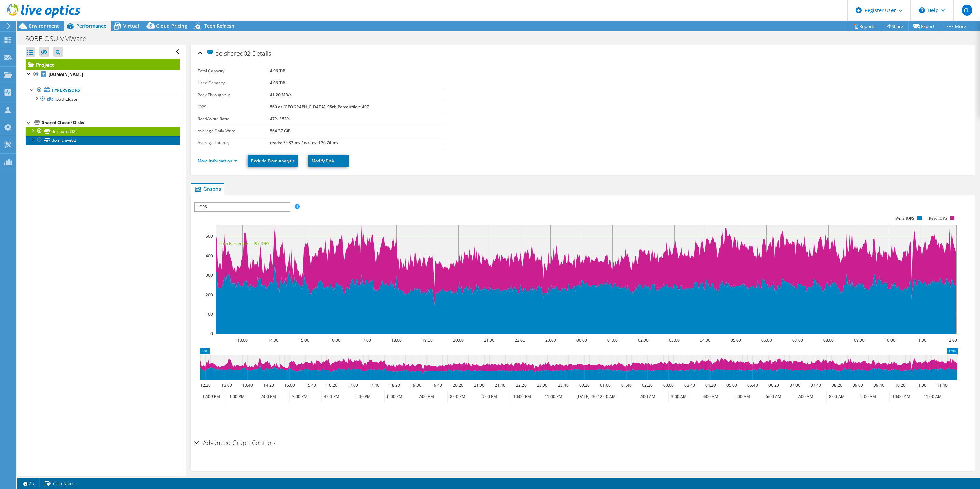 Image resolution: width=980 pixels, height=489 pixels. Describe the element at coordinates (234, 143) in the screenshot. I see `label: Average Latency` at that location.